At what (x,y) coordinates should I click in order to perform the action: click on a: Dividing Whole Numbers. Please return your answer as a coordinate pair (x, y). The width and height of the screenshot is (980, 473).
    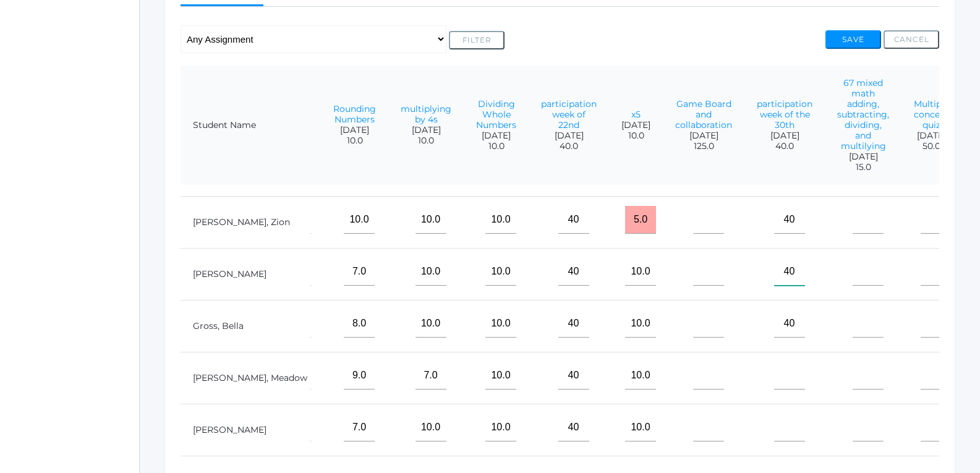
    Looking at the image, I should click on (496, 115).